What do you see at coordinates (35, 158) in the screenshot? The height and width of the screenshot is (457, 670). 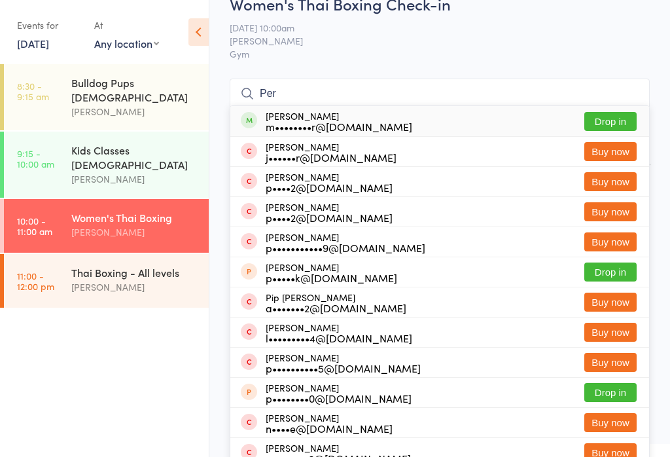 I see `time: 9:15 - 10:00 am` at bounding box center [35, 158].